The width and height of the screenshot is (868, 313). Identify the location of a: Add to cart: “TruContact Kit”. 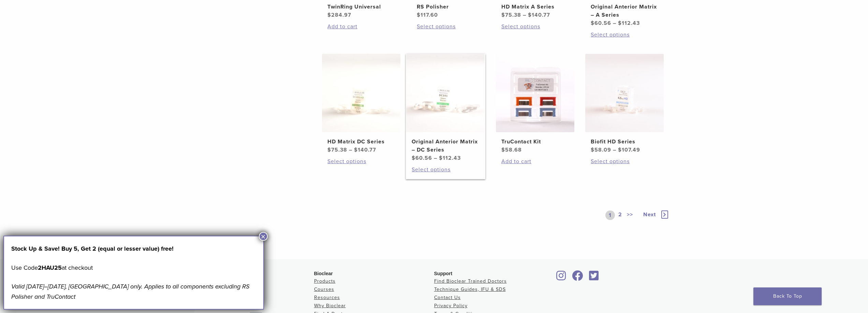
(535, 162).